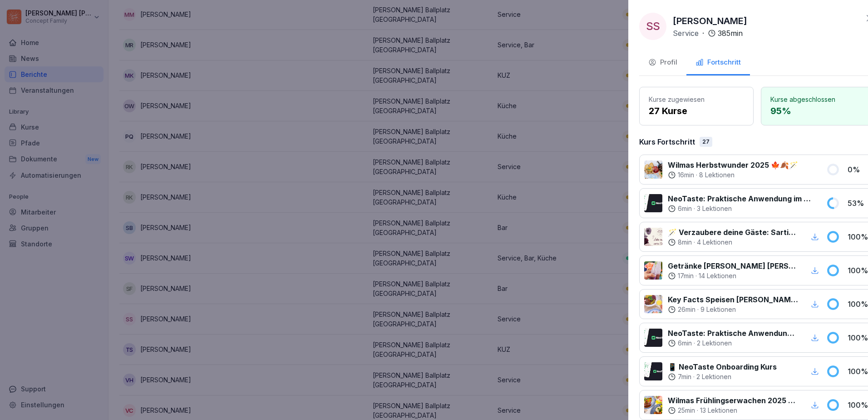 The width and height of the screenshot is (868, 420). I want to click on p: 13 Lektionen, so click(719, 410).